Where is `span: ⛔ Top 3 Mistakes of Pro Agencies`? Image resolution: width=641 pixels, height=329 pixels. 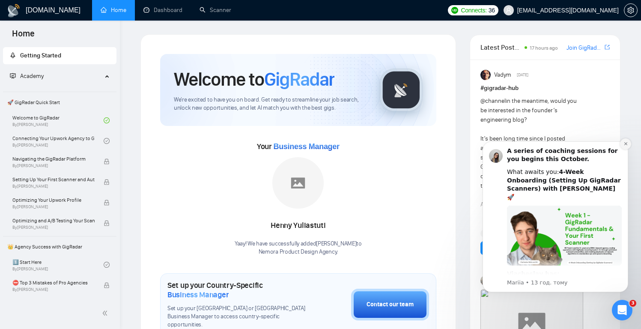
span: ⛔ Top 3 Mistakes of Pro Agencies is located at coordinates (54, 283).